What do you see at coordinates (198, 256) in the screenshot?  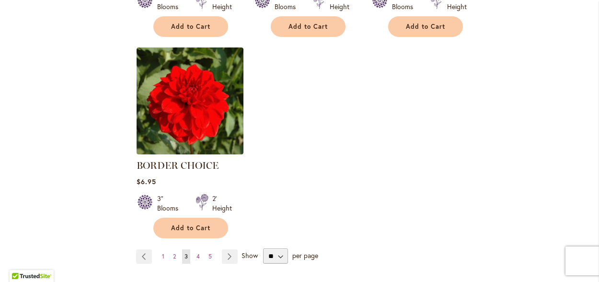 I see `span: 4` at bounding box center [198, 256].